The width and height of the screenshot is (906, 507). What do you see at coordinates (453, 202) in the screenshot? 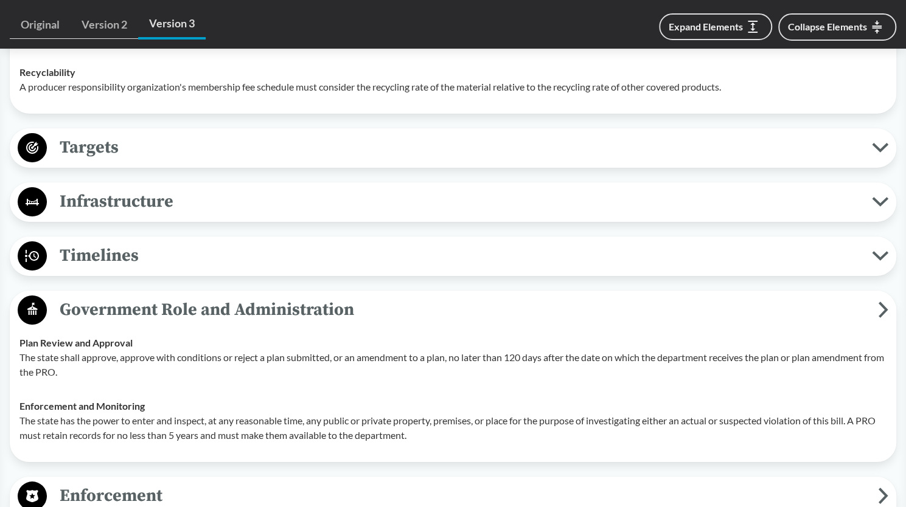
I see `button: Infrastructure` at bounding box center [453, 202].